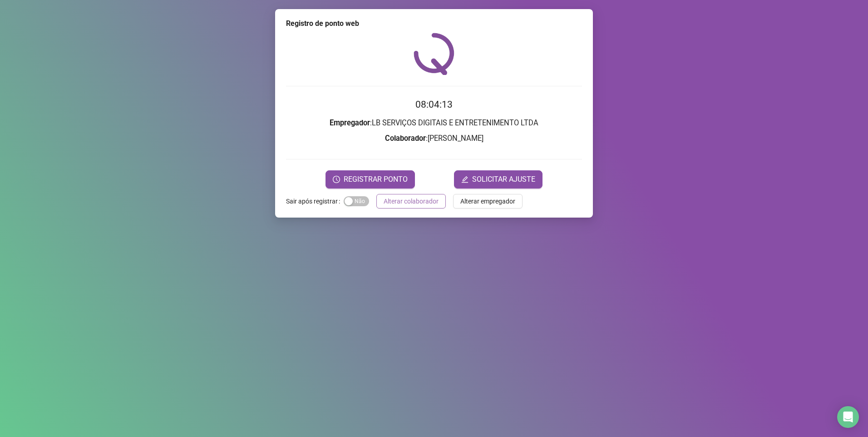 This screenshot has width=868, height=437. I want to click on span: Alterar empregador, so click(487, 201).